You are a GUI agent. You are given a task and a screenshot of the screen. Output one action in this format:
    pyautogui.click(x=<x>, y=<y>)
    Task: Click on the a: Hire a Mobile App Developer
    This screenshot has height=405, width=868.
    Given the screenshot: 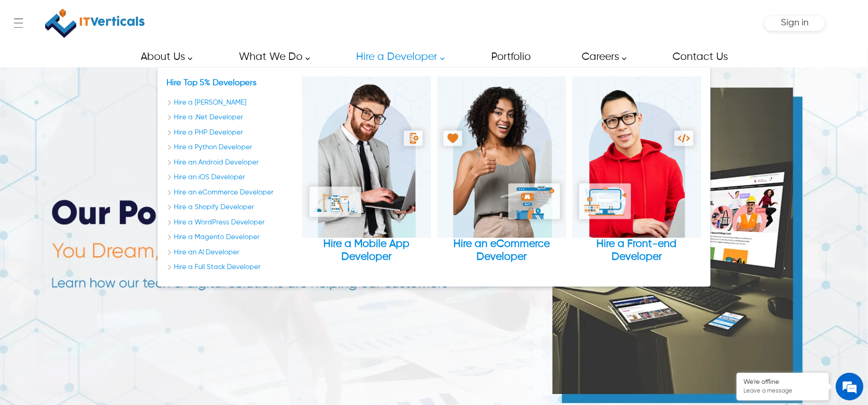 What is the action you would take?
    pyautogui.click(x=366, y=169)
    